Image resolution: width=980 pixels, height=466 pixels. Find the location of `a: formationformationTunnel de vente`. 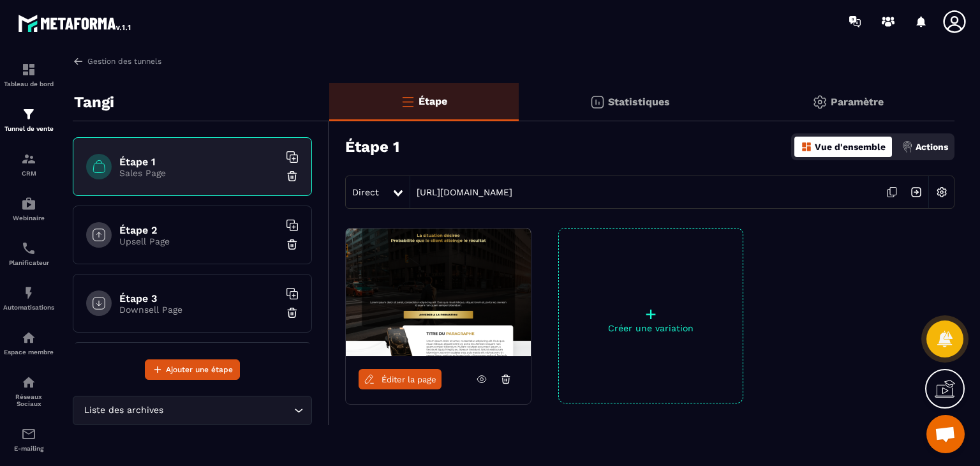

a: formationformationTunnel de vente is located at coordinates (29, 119).